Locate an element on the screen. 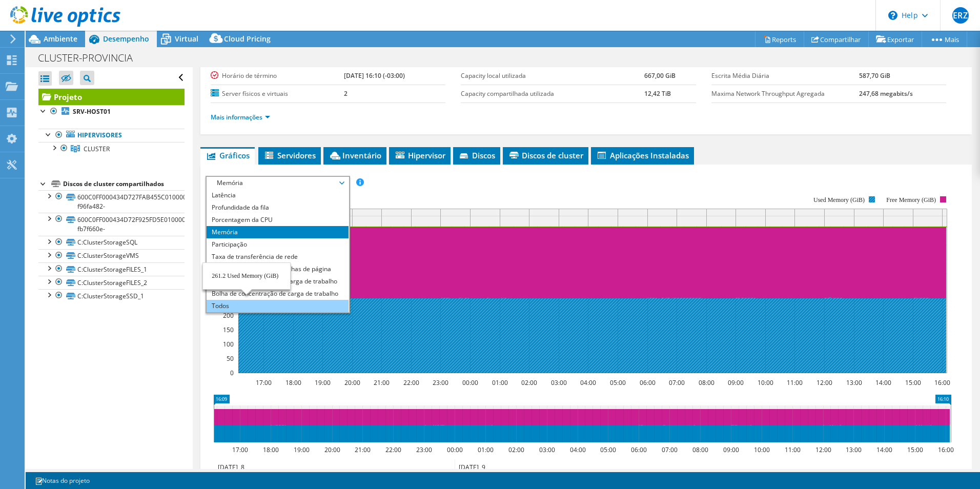  a: C:ClusterStorageFILES_1 is located at coordinates (111, 269).